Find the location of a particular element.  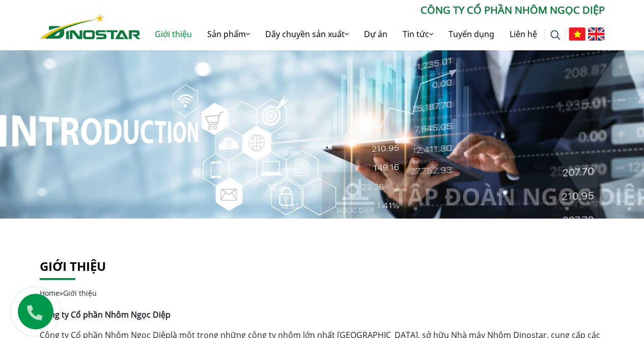

a: Dây chuyền sản xuất is located at coordinates (307, 34).